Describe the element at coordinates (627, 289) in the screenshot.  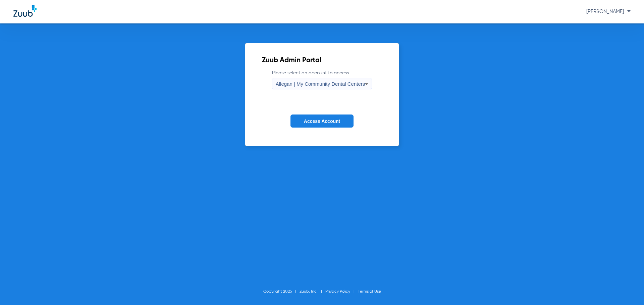
I see `div: Chat Widget` at that location.